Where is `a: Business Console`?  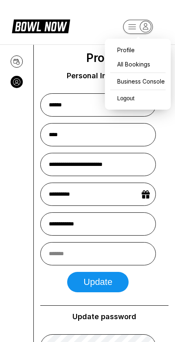
a: Business Console is located at coordinates (138, 81).